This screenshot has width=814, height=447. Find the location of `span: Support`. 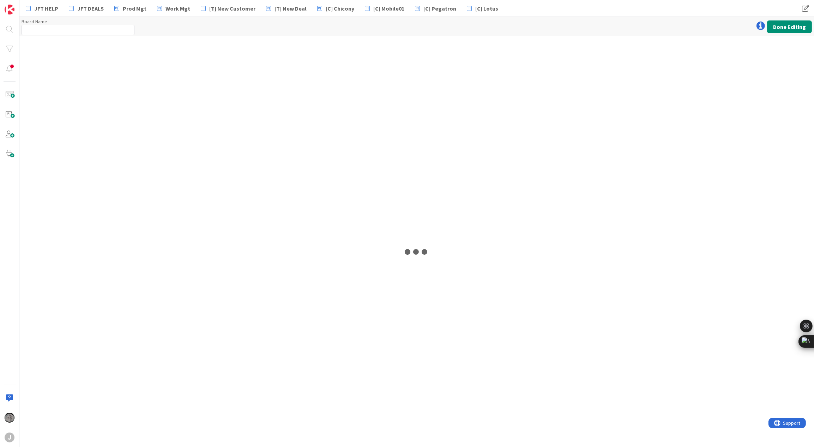

span: Support is located at coordinates (23, 5).